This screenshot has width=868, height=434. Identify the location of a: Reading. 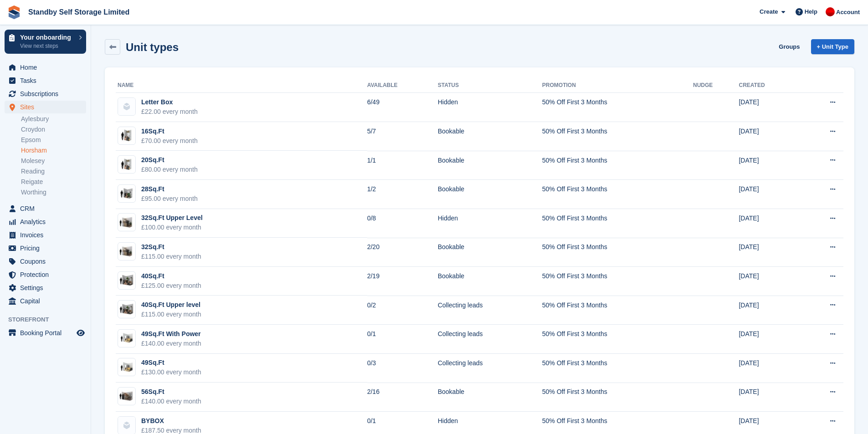
(54, 171).